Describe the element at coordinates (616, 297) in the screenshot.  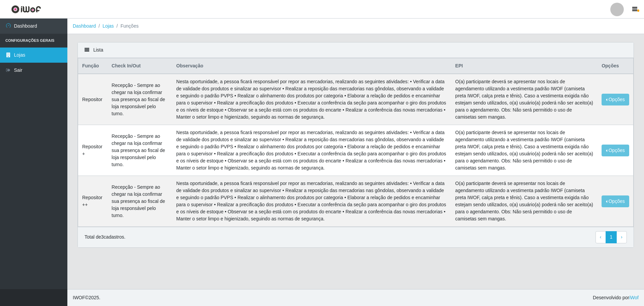
I see `span: Desenvolvido por` at that location.